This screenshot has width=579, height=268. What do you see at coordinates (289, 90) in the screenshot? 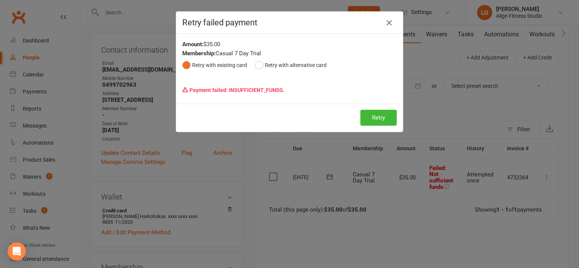
I see `p: Payment failed: INSUFFICIENT_FUNDS.` at bounding box center [289, 90].